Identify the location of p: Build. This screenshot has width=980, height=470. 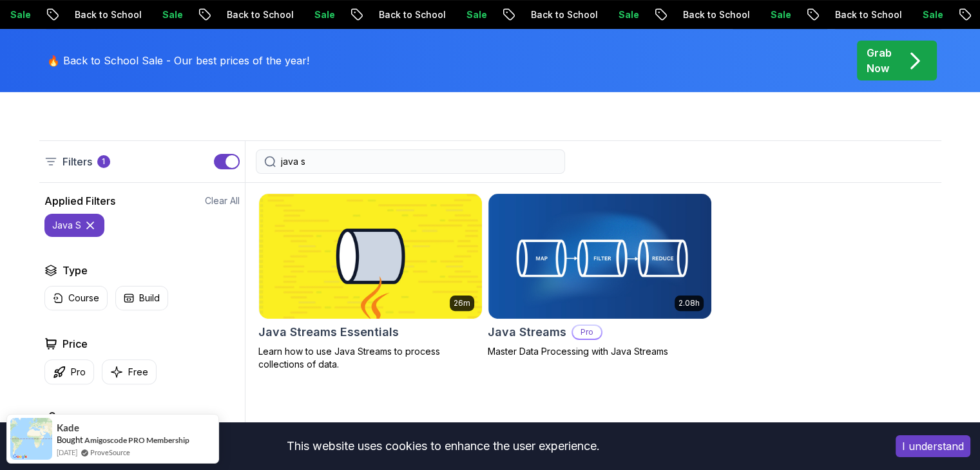
(150, 298).